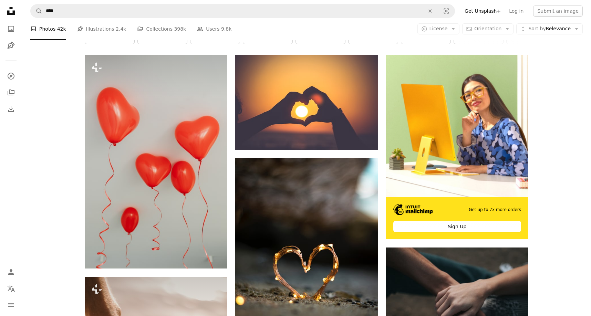 This screenshot has width=591, height=316. What do you see at coordinates (537, 29) in the screenshot?
I see `span: Sort by` at bounding box center [537, 29].